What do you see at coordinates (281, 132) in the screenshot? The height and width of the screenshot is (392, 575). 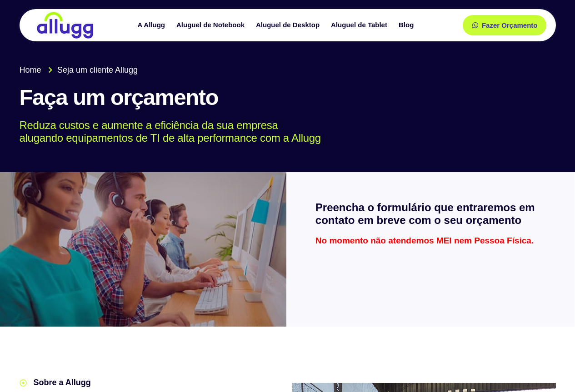 I see `p: Reduza custos e aumente a eficiência da sua empresa alugando equipamentos de TI de alta performan...` at bounding box center [281, 132].